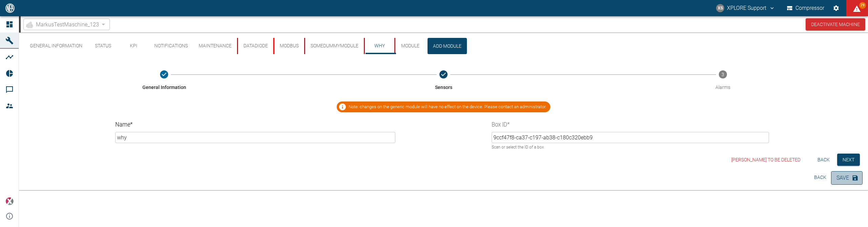 This screenshot has height=227, width=868. What do you see at coordinates (595, 125) in the screenshot?
I see `label: Box ID *` at bounding box center [595, 125].